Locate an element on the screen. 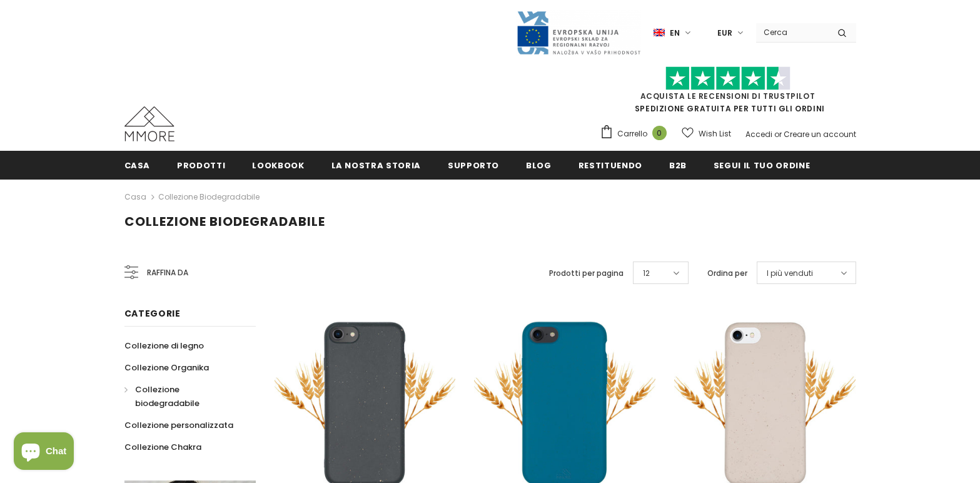 The image size is (980, 483). span: Lookbook is located at coordinates (278, 166).